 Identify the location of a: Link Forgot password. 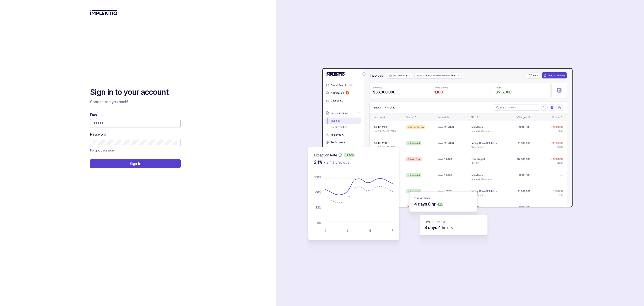
(102, 151).